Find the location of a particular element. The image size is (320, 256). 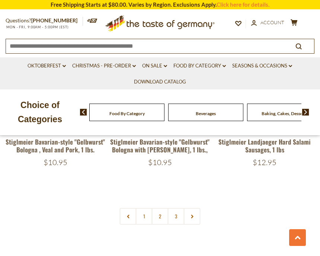

img: next arrow is located at coordinates (306, 112).